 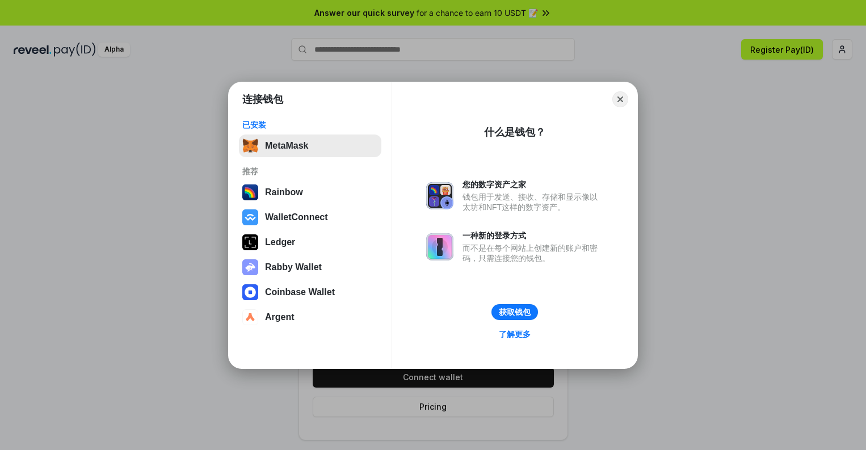 I want to click on img: svg+xml,%3Csvg%20width%3D%22120%22%20height%3D%22120%22%20viewBox%3D%220%200%20120%20120%22%20fil..., so click(x=250, y=192).